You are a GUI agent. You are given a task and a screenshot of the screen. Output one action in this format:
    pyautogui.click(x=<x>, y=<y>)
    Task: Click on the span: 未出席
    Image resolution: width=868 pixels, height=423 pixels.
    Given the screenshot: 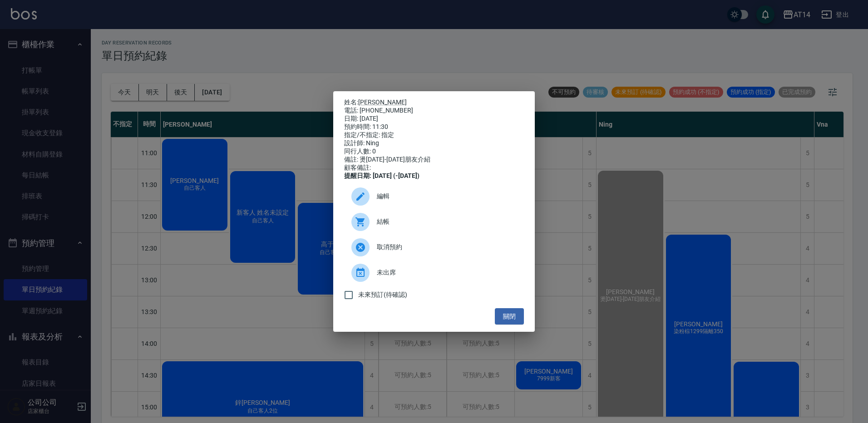 What is the action you would take?
    pyautogui.click(x=446, y=272)
    